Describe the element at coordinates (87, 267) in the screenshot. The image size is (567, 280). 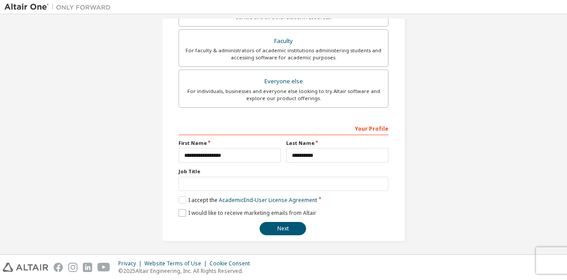
I see `img: linkedin.svg` at that location.